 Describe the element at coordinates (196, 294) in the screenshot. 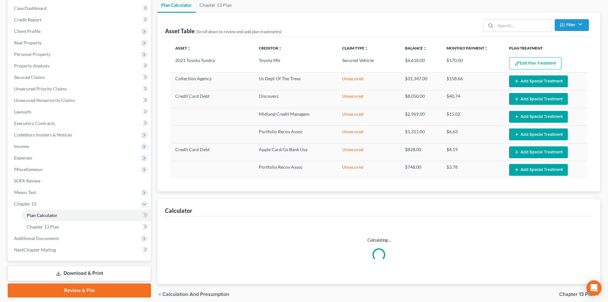

I see `span: Calculation and Presumption` at that location.